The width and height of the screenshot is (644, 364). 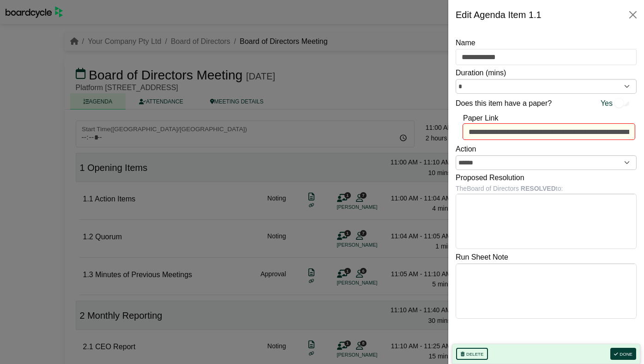 What do you see at coordinates (482, 257) in the screenshot?
I see `label: Run Sheet Note` at bounding box center [482, 257].